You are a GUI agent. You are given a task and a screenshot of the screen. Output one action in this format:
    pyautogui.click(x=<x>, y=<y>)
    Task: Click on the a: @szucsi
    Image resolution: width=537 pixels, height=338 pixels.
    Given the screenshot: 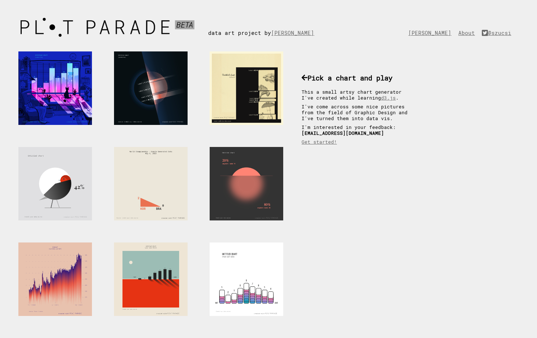 What is the action you would take?
    pyautogui.click(x=498, y=33)
    